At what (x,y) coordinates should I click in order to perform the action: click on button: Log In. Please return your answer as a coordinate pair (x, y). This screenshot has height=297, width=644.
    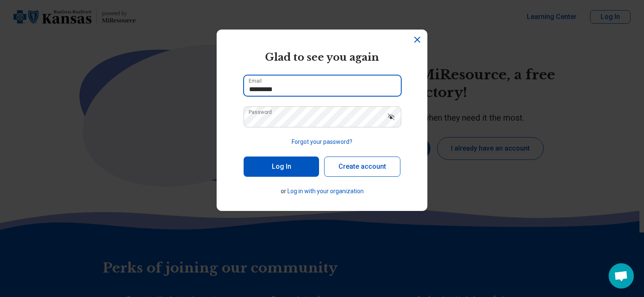
    Looking at the image, I should click on (281, 167).